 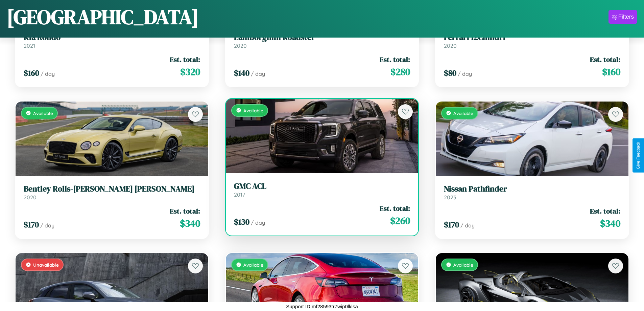 I want to click on span: $ 140, so click(x=242, y=73).